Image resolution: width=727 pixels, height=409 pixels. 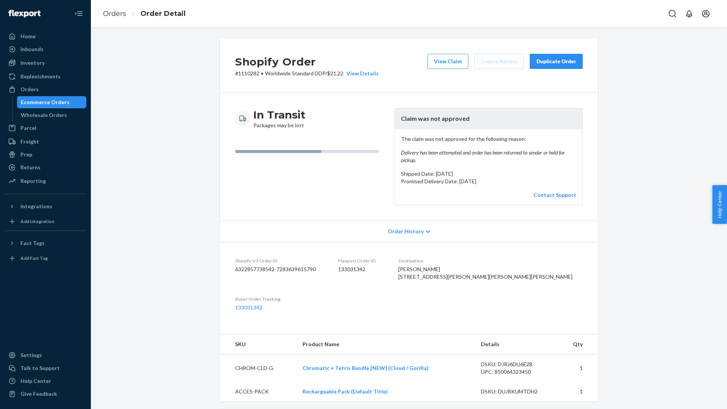 I want to click on div: DSKU: DUJRKUMTDH2, so click(x=516, y=391).